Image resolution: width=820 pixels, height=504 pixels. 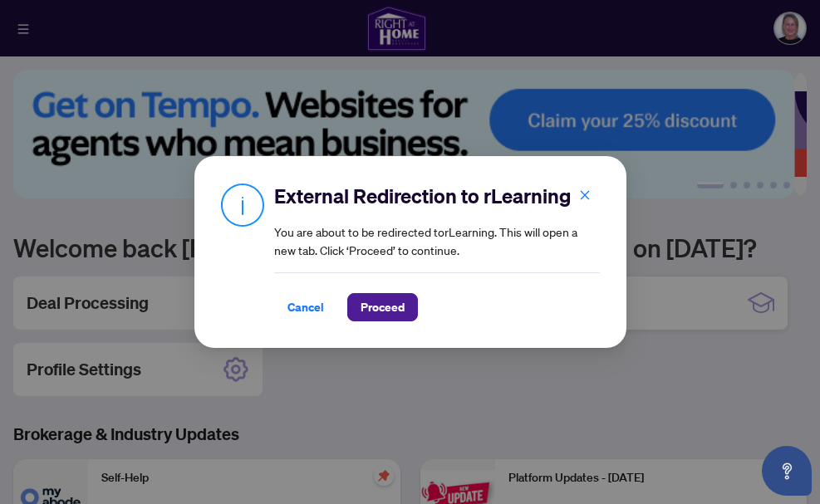 I want to click on img: Info Icon, so click(x=242, y=204).